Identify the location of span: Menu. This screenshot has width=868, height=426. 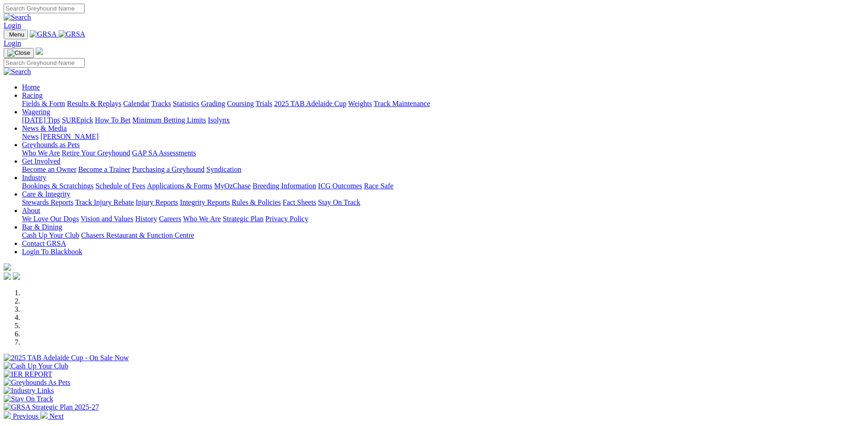
(16, 34).